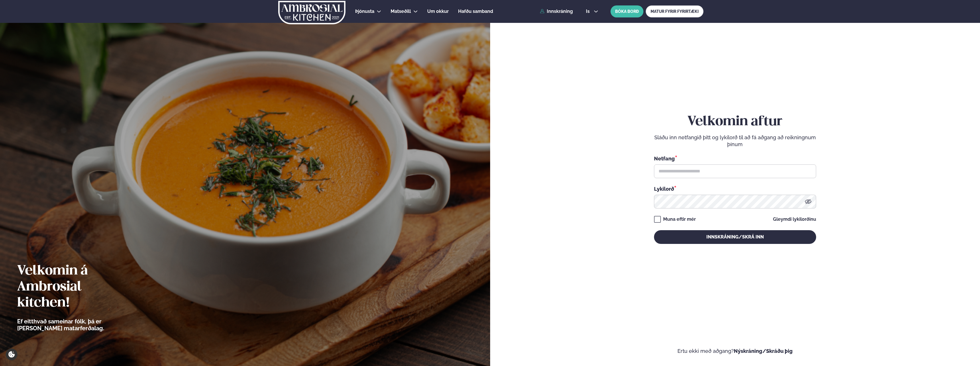 This screenshot has width=980, height=366. Describe the element at coordinates (735, 351) in the screenshot. I see `p: Ertu ekki með aðgang?` at that location.